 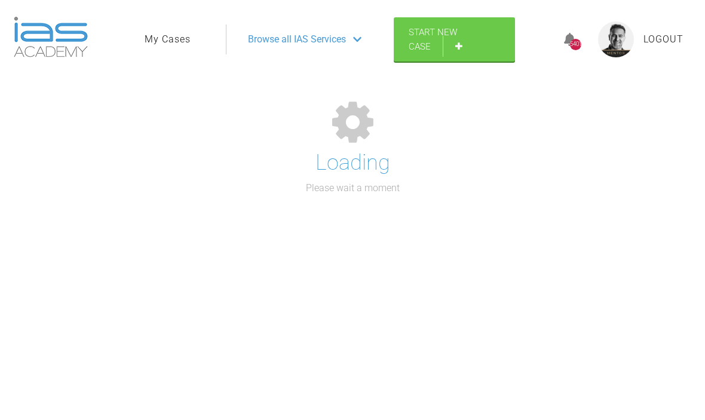 What do you see at coordinates (454, 39) in the screenshot?
I see `a: Start New Case` at bounding box center [454, 39].